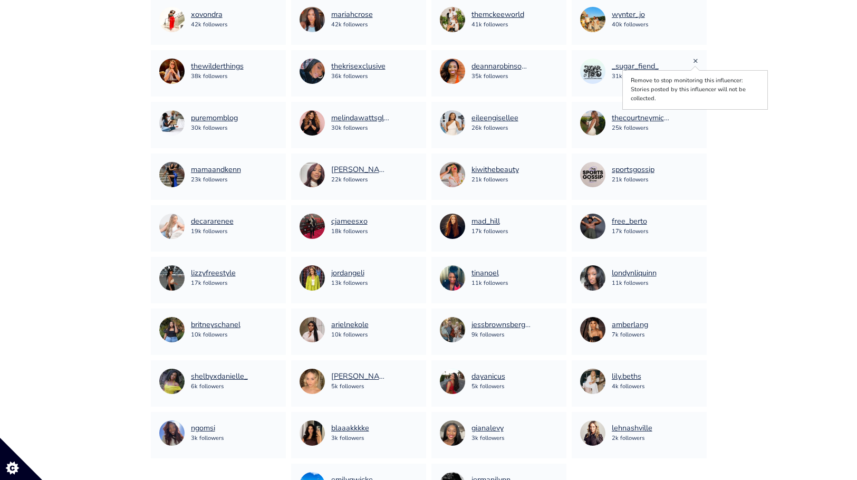 The height and width of the screenshot is (480, 857). What do you see at coordinates (593, 71) in the screenshot?
I see `img: 4010480849.jpg` at bounding box center [593, 71].